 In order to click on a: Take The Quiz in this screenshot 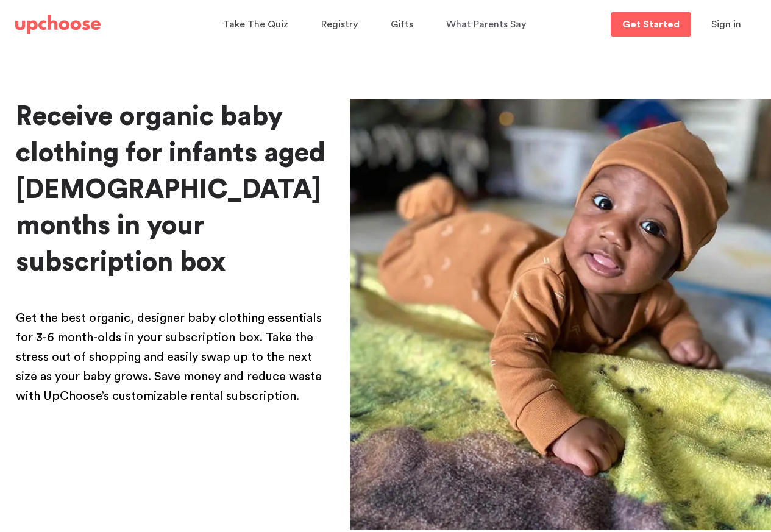, I will do `click(257, 25)`.